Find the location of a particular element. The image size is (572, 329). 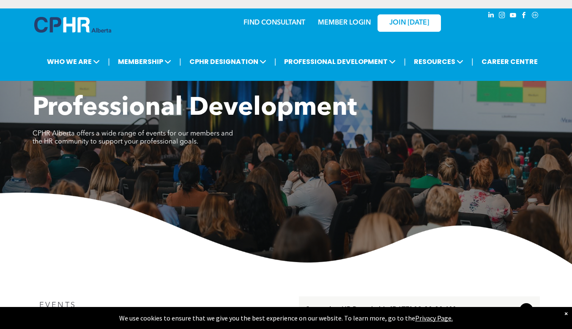

a: Social network is located at coordinates (535, 16).